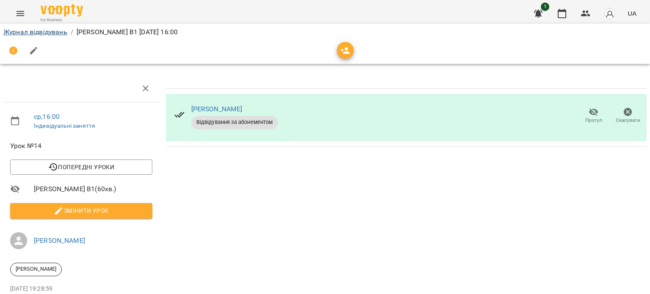 This screenshot has height=294, width=650. I want to click on span: 1, so click(545, 7).